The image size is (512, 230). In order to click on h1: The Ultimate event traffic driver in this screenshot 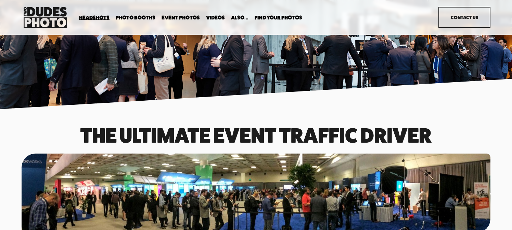, I will do `click(256, 135)`.